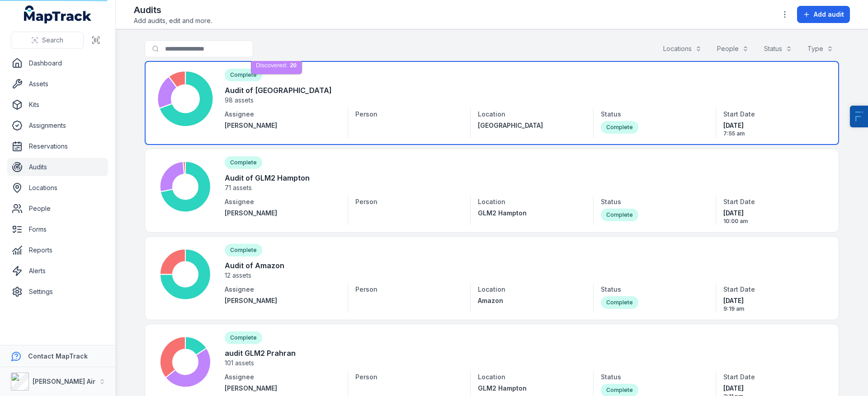 The width and height of the screenshot is (868, 396). Describe the element at coordinates (172, 10) in the screenshot. I see `h2: Audits` at that location.